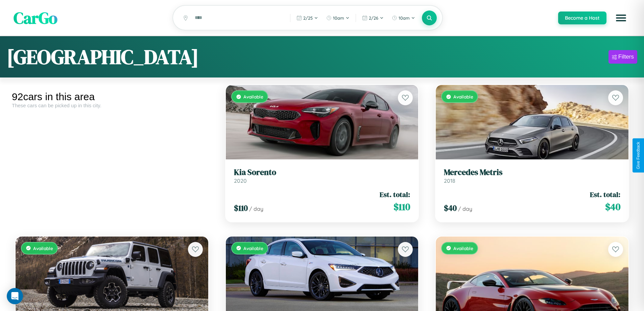  I want to click on a: Kia Sorento2020, so click(322, 176).